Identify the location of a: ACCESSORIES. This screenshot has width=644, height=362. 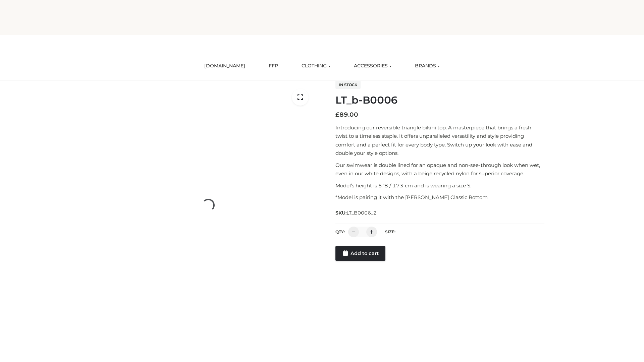
(372, 66).